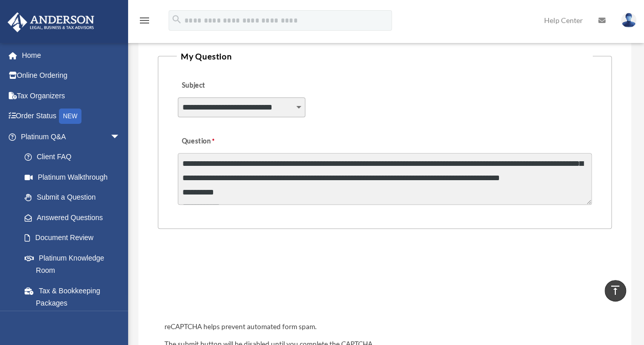 The width and height of the screenshot is (644, 345). Describe the element at coordinates (145, 20) in the screenshot. I see `i: menu` at that location.